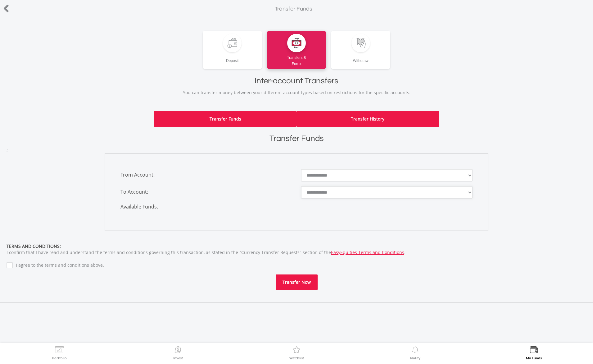 This screenshot has width=593, height=364. Describe the element at coordinates (296, 93) in the screenshot. I see `p: You can transfer money between your different account types based on restrictions for the specifi...` at that location.